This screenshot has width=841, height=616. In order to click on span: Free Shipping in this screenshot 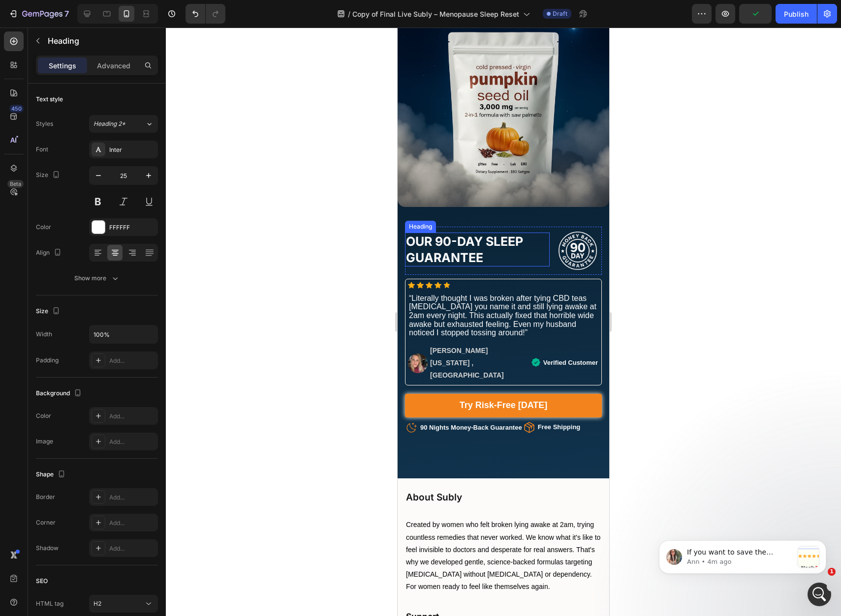, I will do `click(161, 399)`.